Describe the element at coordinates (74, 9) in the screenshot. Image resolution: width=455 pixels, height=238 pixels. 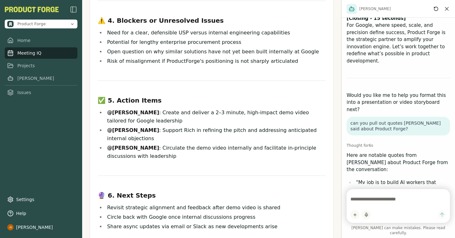
I see `button: Close Sidebar` at that location.